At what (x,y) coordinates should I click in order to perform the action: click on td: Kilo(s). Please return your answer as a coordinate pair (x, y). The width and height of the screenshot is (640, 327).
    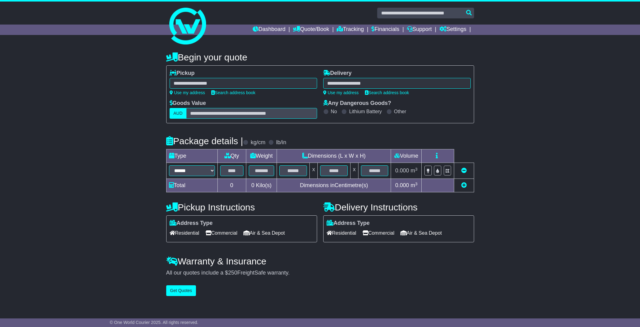
    Looking at the image, I should click on (261, 185).